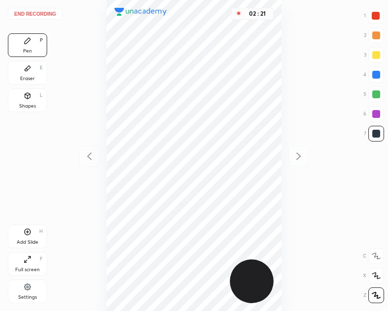 The image size is (388, 311). What do you see at coordinates (28, 51) in the screenshot?
I see `div: Pen` at bounding box center [28, 51].